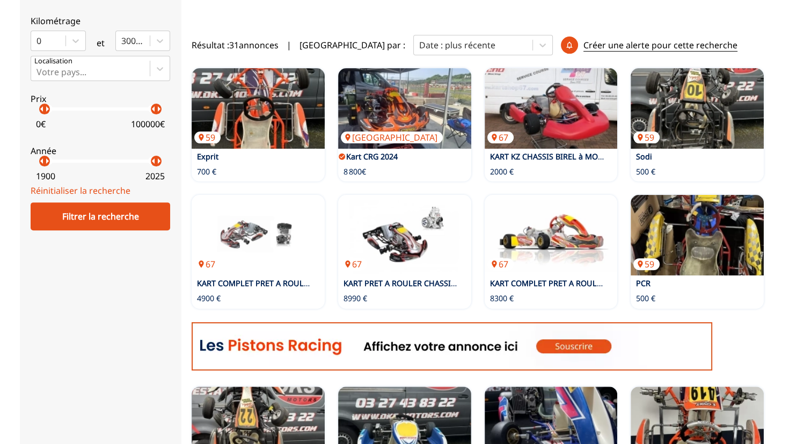 The height and width of the screenshot is (444, 797). What do you see at coordinates (502, 172) in the screenshot?
I see `p: 2000 €` at bounding box center [502, 172].